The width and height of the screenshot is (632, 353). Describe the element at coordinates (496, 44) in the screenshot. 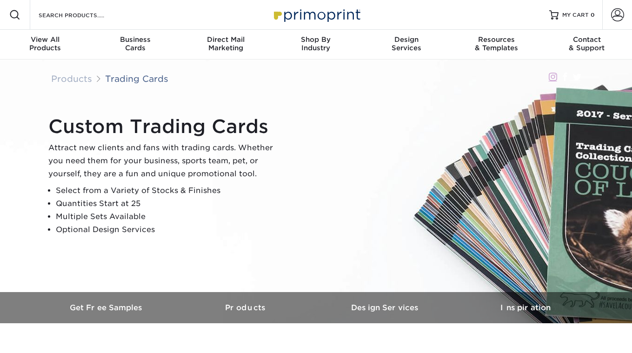

I see `div: & Templates` at that location.